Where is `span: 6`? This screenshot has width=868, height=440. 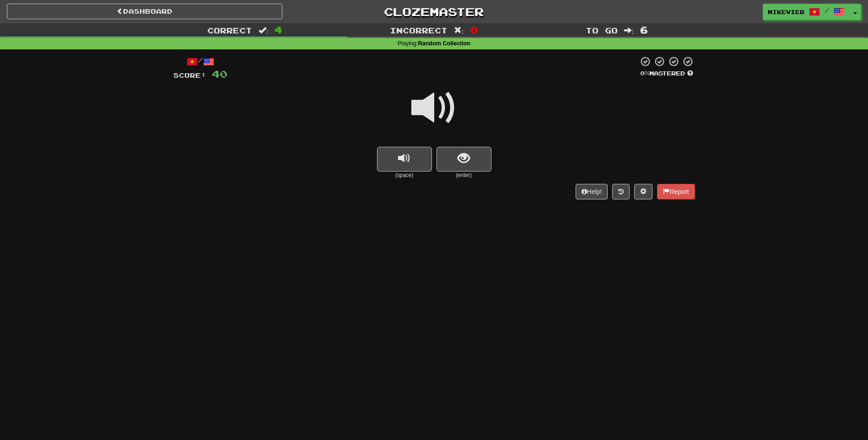
span: 6 is located at coordinates (643, 30).